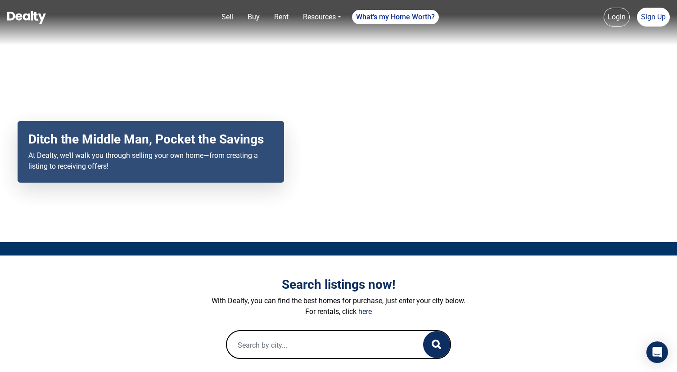 Image resolution: width=677 pixels, height=372 pixels. I want to click on a: Login, so click(616, 17).